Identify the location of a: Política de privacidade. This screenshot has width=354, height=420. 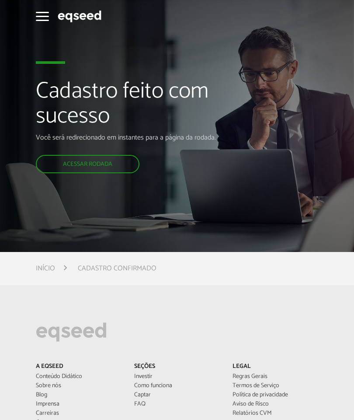
(275, 395).